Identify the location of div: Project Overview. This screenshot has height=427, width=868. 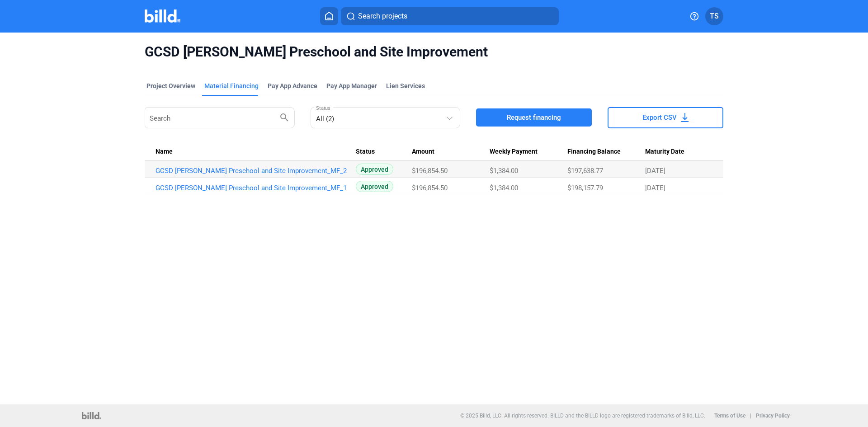
(171, 86).